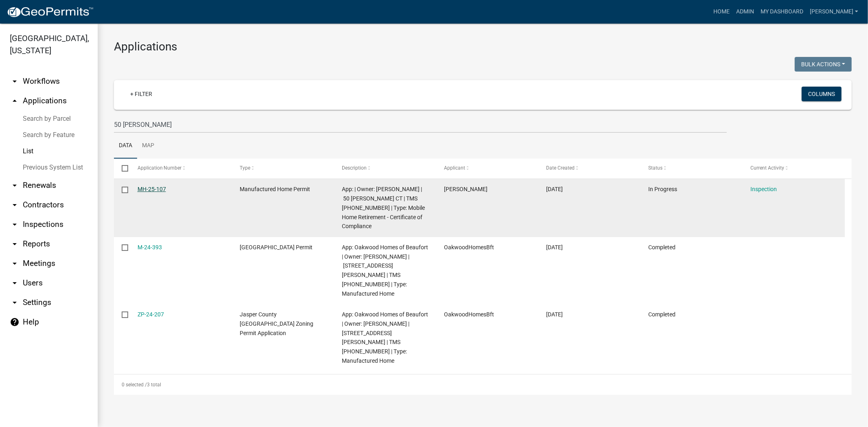  I want to click on span: In Progress, so click(662, 189).